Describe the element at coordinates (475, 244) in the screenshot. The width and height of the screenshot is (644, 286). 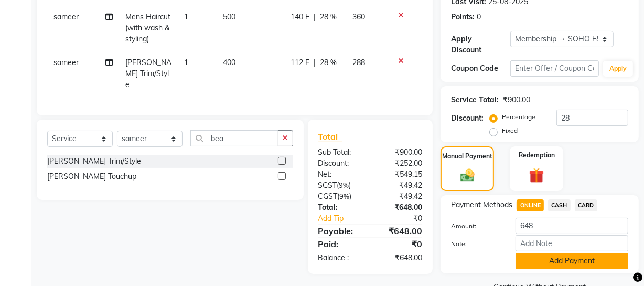
I see `label: Note:` at that location.